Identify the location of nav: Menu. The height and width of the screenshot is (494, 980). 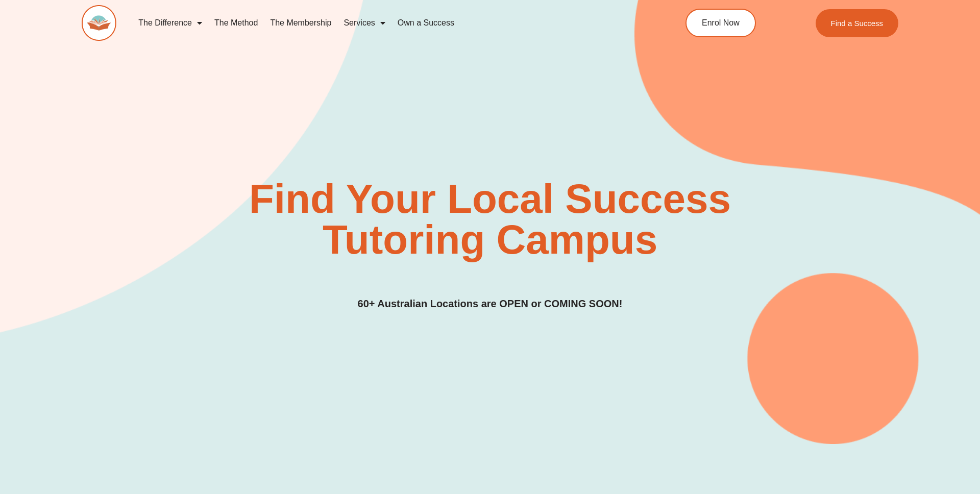
(385, 23).